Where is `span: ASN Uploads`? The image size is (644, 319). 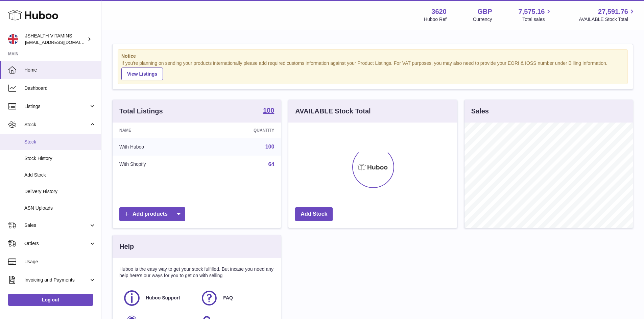 span: ASN Uploads is located at coordinates (60, 208).